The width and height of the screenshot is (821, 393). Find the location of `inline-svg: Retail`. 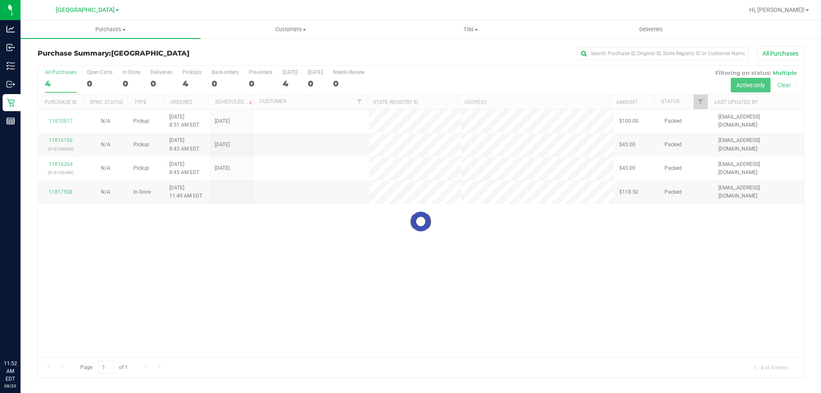

inline-svg: Retail is located at coordinates (11, 103).